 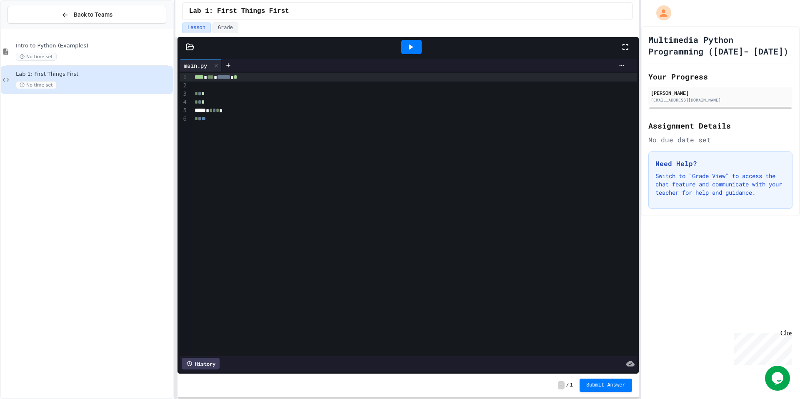 What do you see at coordinates (87, 15) in the screenshot?
I see `button: Back to Teams` at bounding box center [87, 15].